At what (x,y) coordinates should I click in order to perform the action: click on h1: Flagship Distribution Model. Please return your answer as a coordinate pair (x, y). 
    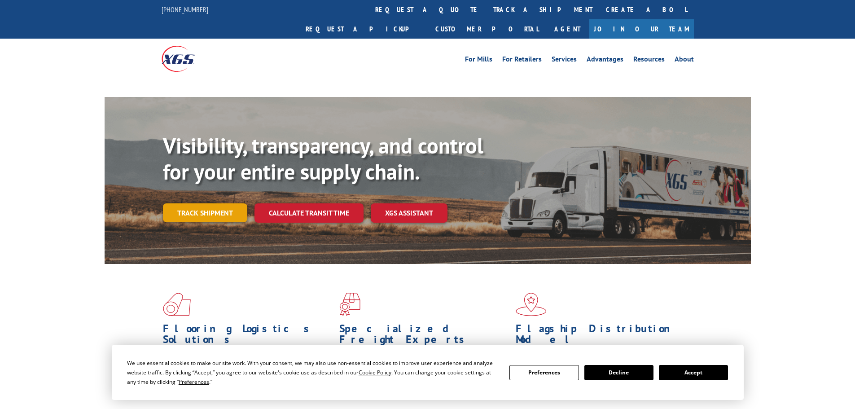
    Looking at the image, I should click on (601, 336).